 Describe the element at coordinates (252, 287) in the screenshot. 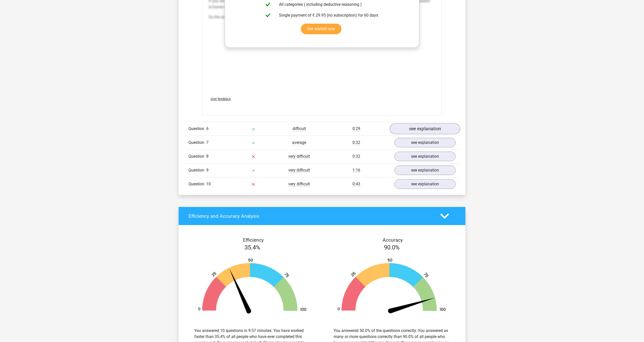

I see `img: 35.40f4675ce624.png` at that location.